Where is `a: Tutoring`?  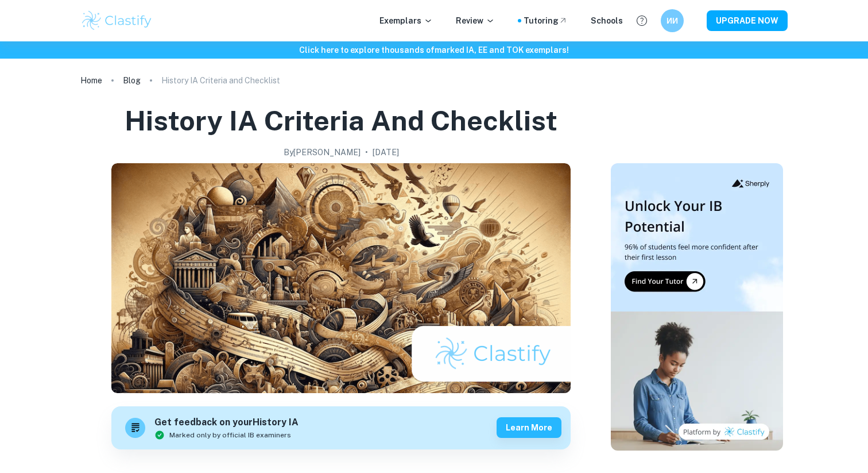
a: Tutoring is located at coordinates (546, 21).